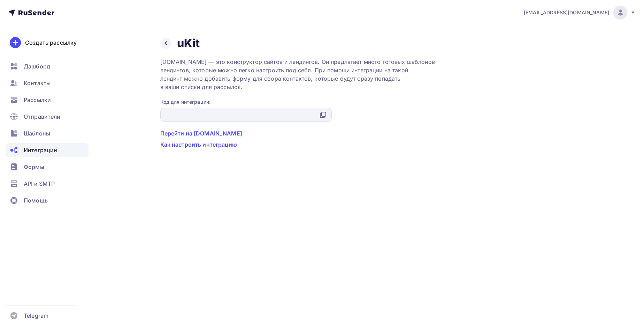 The width and height of the screenshot is (644, 331). What do you see at coordinates (47, 133) in the screenshot?
I see `a: Шаблоны` at bounding box center [47, 133].